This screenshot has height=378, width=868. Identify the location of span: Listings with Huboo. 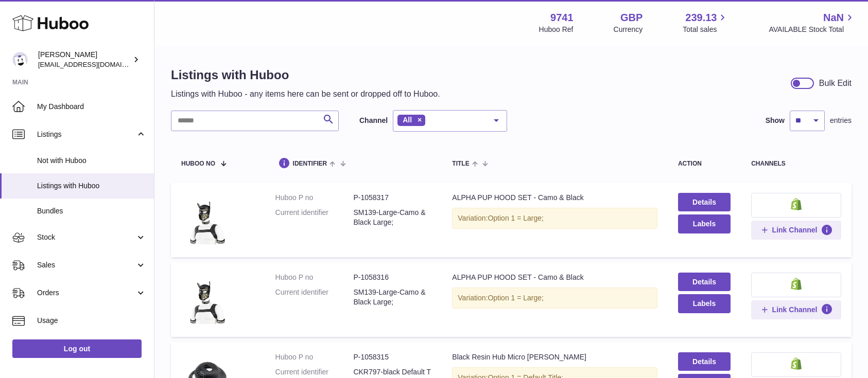
(92, 186).